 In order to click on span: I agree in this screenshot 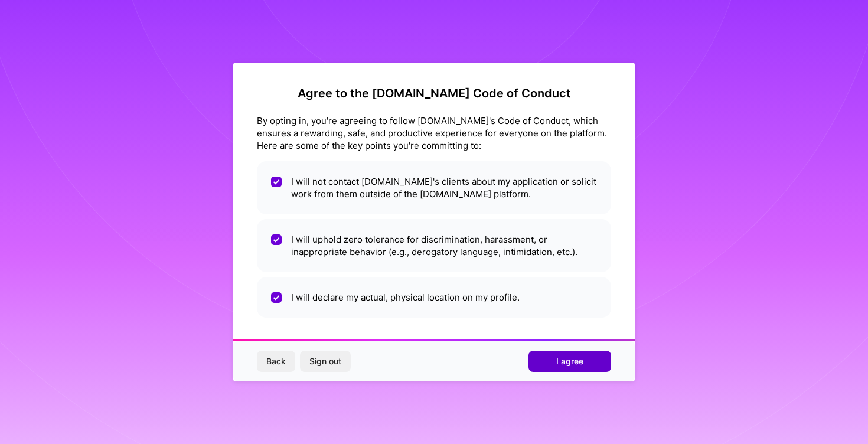, I will do `click(570, 362)`.